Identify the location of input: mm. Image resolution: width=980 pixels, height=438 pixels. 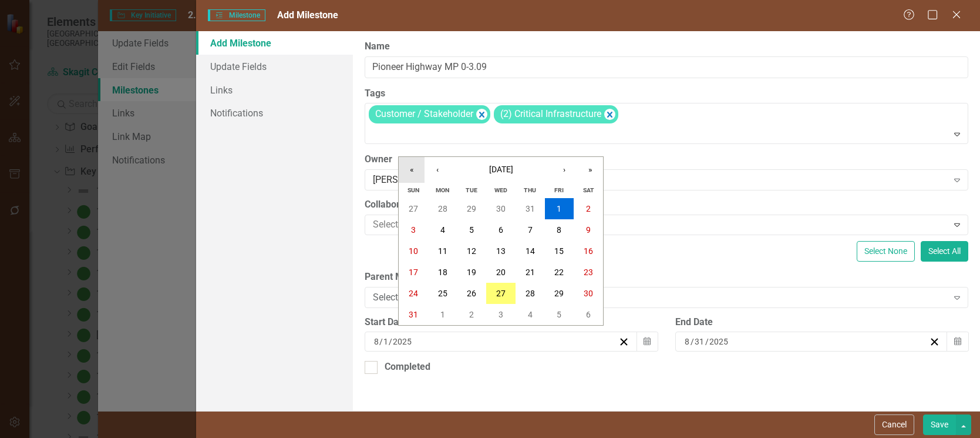
(376, 341).